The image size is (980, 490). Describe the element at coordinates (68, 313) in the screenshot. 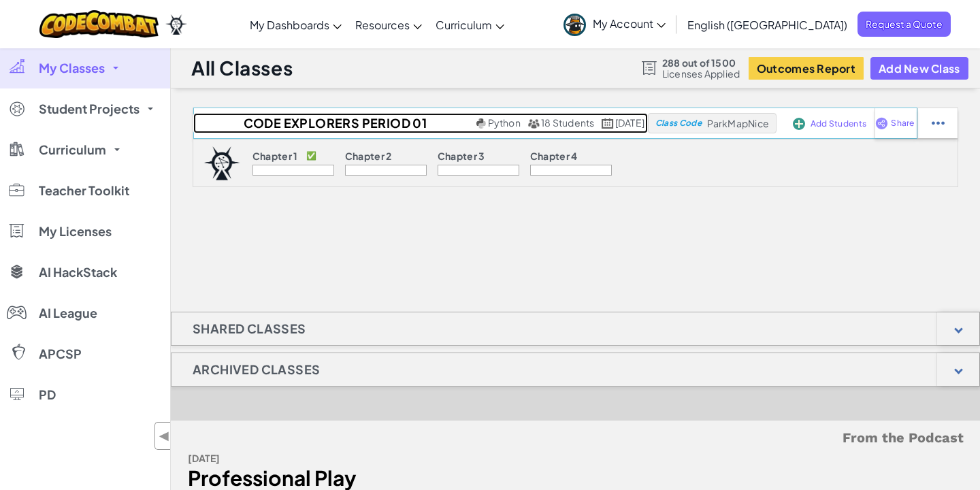

I see `span: AI League` at that location.